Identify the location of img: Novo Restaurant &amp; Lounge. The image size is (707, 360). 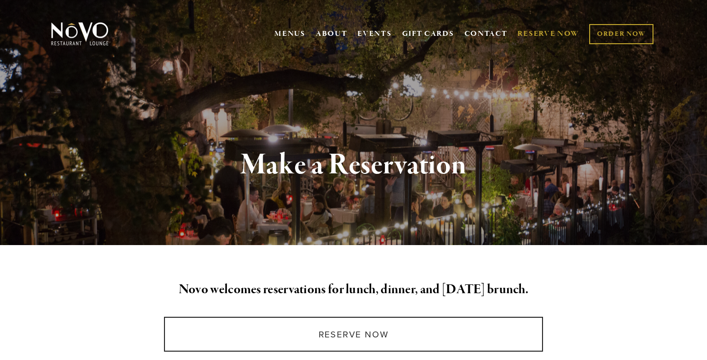
(80, 34).